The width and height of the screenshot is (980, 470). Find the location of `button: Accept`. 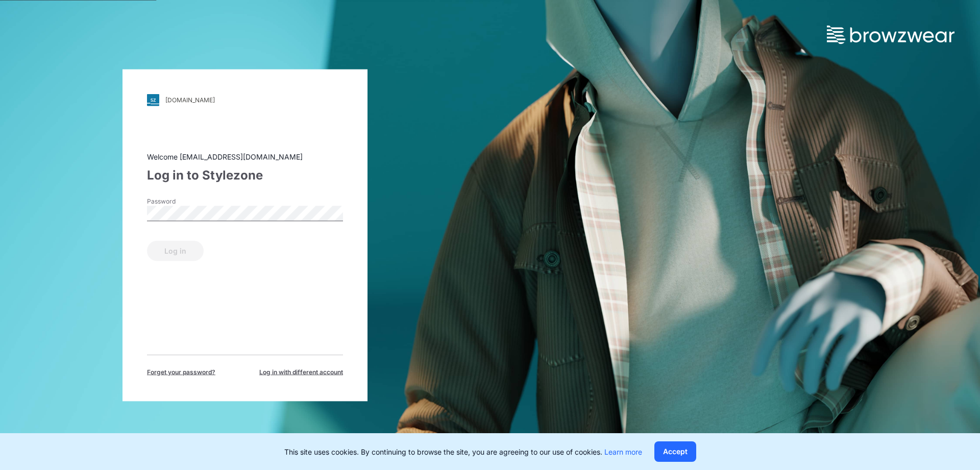

button: Accept is located at coordinates (676, 452).